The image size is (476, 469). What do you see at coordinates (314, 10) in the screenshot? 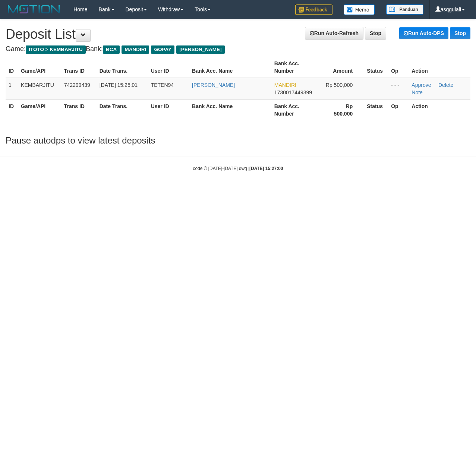
I see `img: Feedback.jpg` at bounding box center [314, 10].